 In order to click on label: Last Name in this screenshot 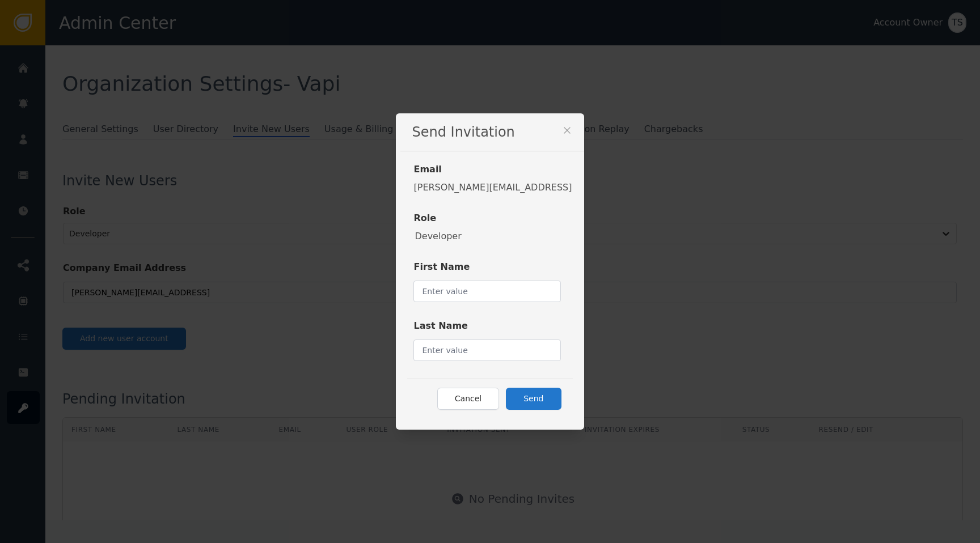, I will do `click(486, 328)`.